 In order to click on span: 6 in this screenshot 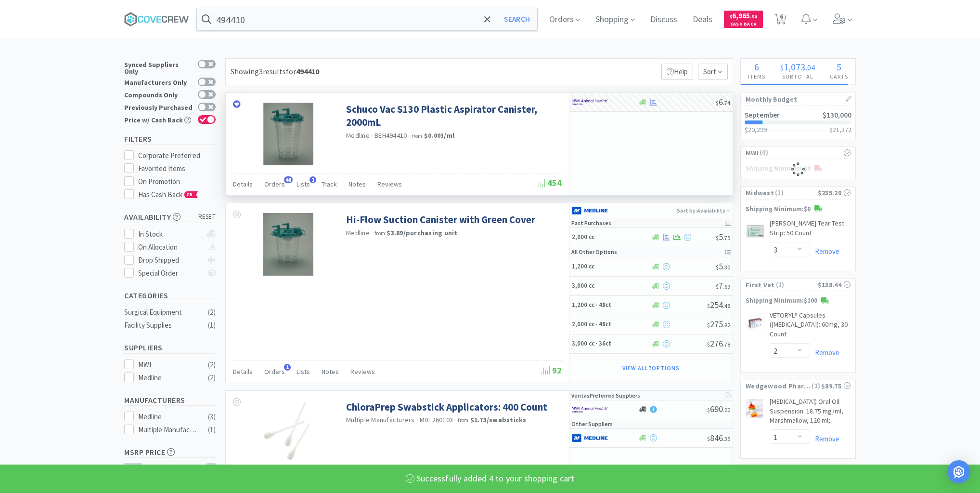, I will do `click(757, 66)`.